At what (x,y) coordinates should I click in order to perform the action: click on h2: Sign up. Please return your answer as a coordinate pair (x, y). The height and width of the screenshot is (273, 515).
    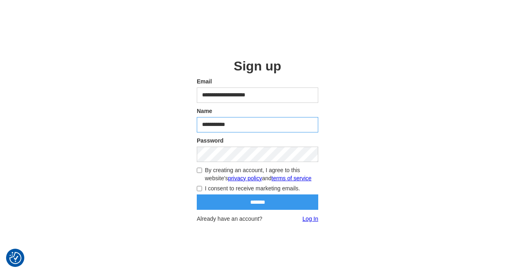
    Looking at the image, I should click on (258, 66).